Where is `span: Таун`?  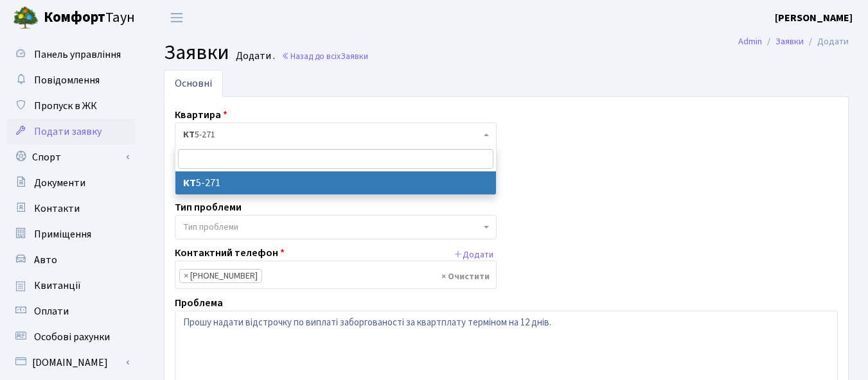
span: Таун is located at coordinates (90, 18).